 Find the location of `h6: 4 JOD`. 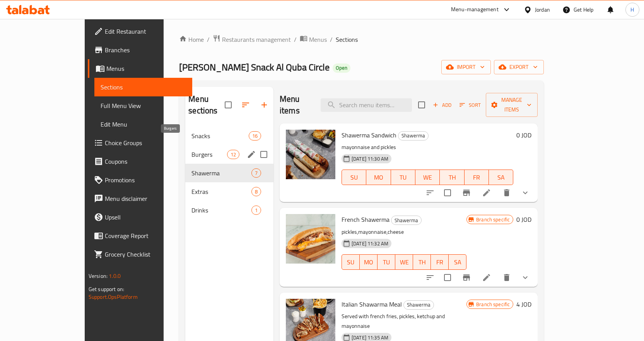

h6: 4 JOD is located at coordinates (524, 304).